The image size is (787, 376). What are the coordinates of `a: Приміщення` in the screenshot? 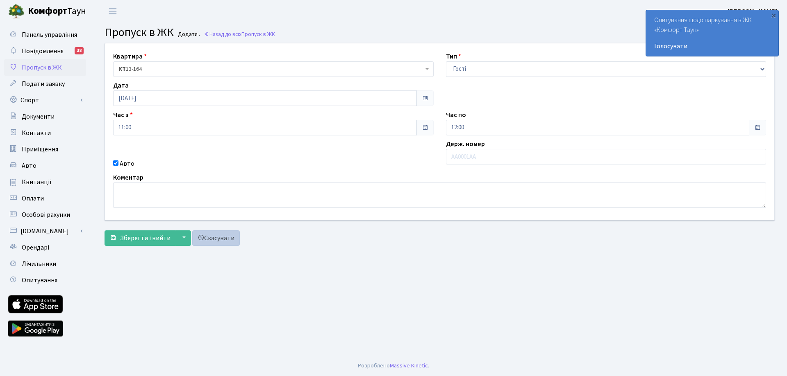 It's located at (45, 150).